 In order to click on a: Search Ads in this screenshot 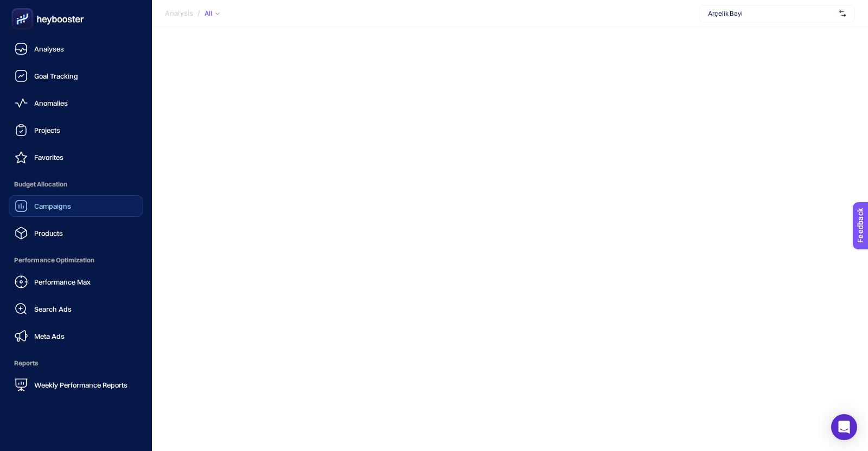, I will do `click(76, 309)`.